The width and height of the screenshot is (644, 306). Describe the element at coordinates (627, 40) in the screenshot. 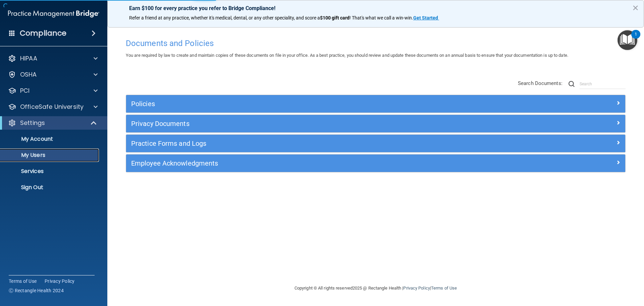

I see `button: Open Resource Center, 1 new notification` at that location.